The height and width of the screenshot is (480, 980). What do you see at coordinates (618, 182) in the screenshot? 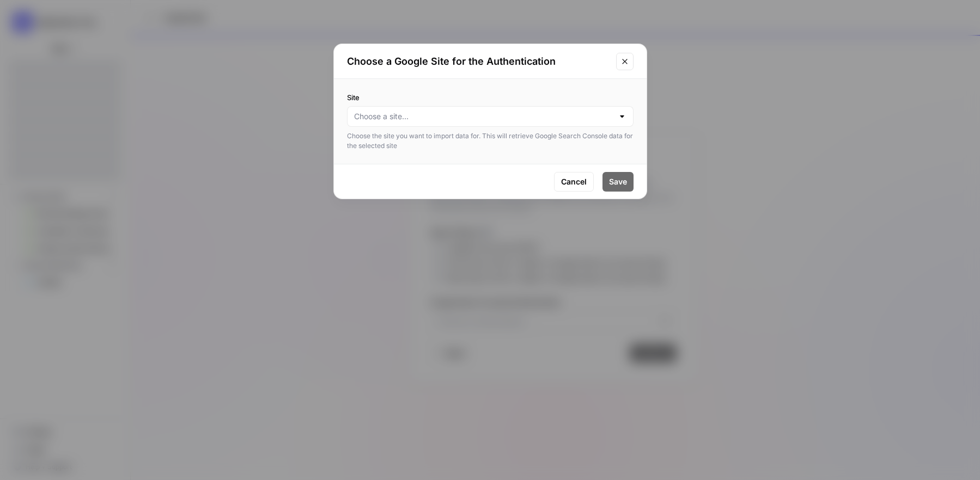
I see `span: Save` at bounding box center [618, 182].